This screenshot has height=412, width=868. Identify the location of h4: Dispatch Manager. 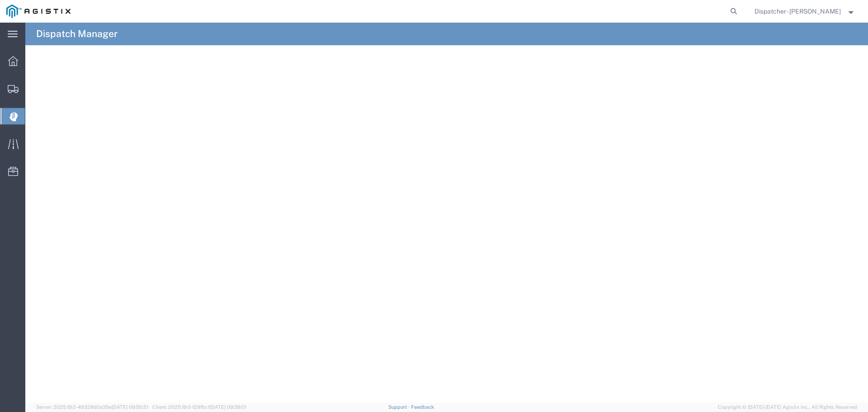
(77, 34).